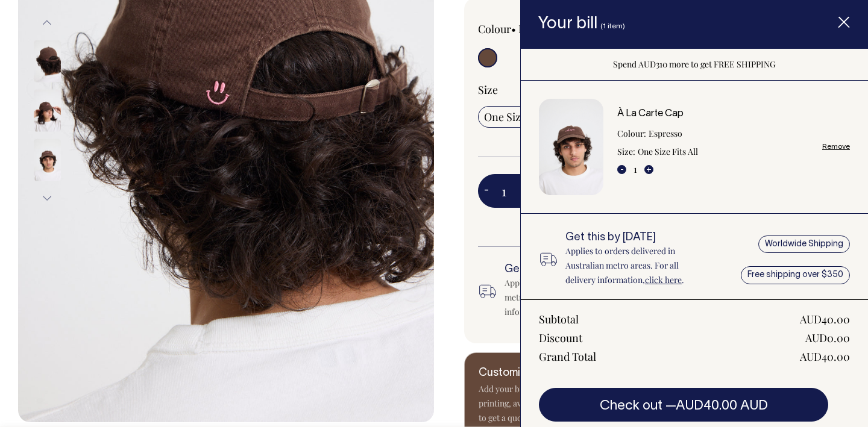  What do you see at coordinates (559, 319) in the screenshot?
I see `div: Subtotal` at bounding box center [559, 319].